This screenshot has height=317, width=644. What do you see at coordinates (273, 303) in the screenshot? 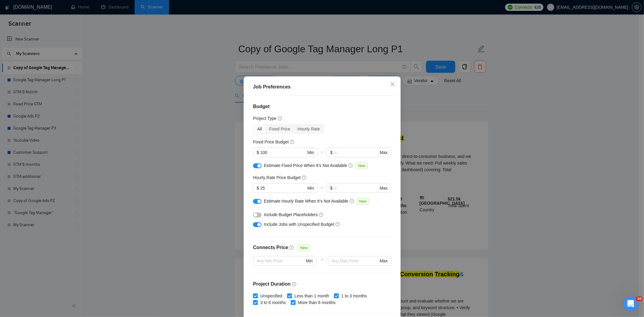
I see `span: 3 to 6 months` at bounding box center [273, 303].